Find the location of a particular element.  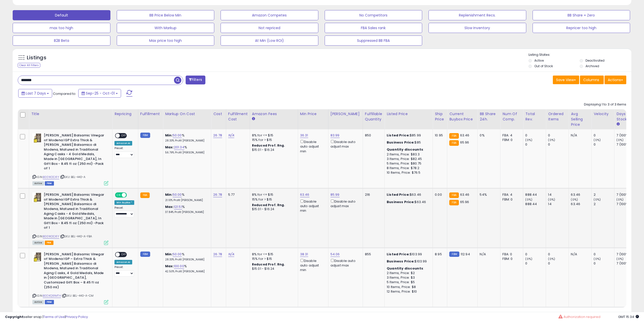

div: Fulfillment Cost is located at coordinates (238, 117).